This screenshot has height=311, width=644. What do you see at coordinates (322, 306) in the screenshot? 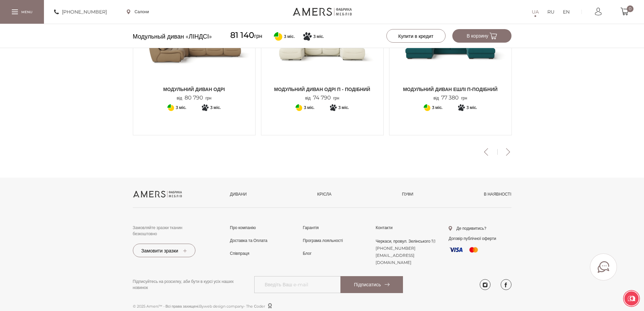
I see `p: © 2025 Amers™ - Всі права захищені.` at bounding box center [322, 306].